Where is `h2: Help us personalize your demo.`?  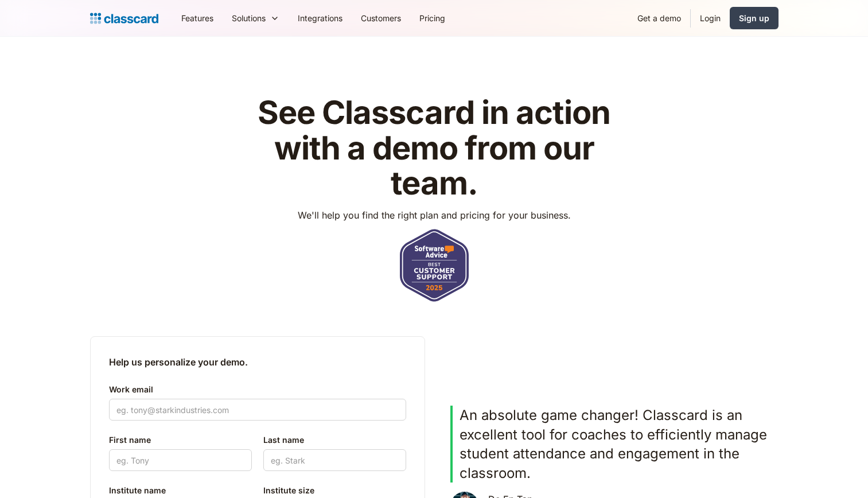 h2: Help us personalize your demo. is located at coordinates (258, 362).